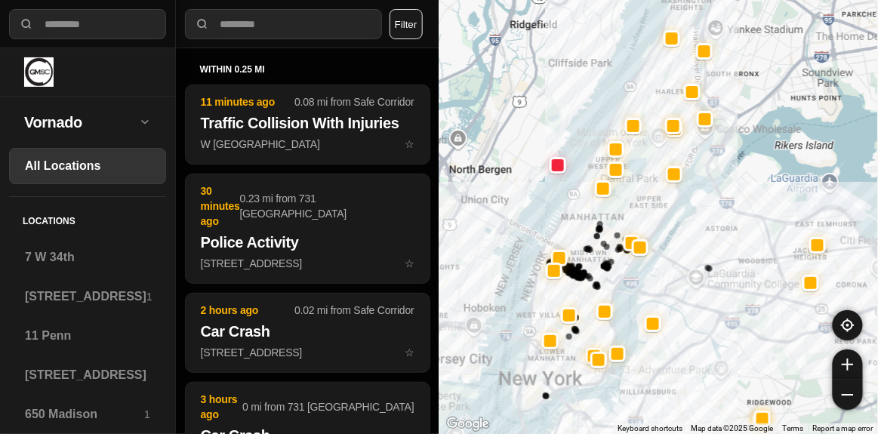 This screenshot has height=434, width=878. Describe the element at coordinates (307, 331) in the screenshot. I see `h2: Car Crash` at that location.